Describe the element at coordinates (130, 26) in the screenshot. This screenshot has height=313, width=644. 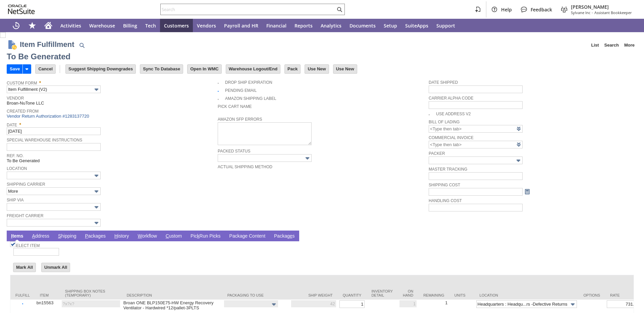
I see `span: Billing` at that location.